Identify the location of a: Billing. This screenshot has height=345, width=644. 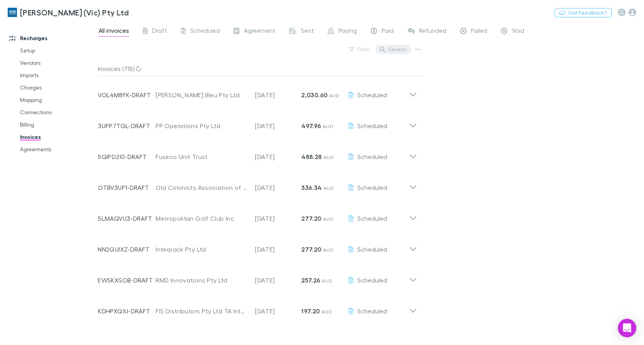
(57, 125).